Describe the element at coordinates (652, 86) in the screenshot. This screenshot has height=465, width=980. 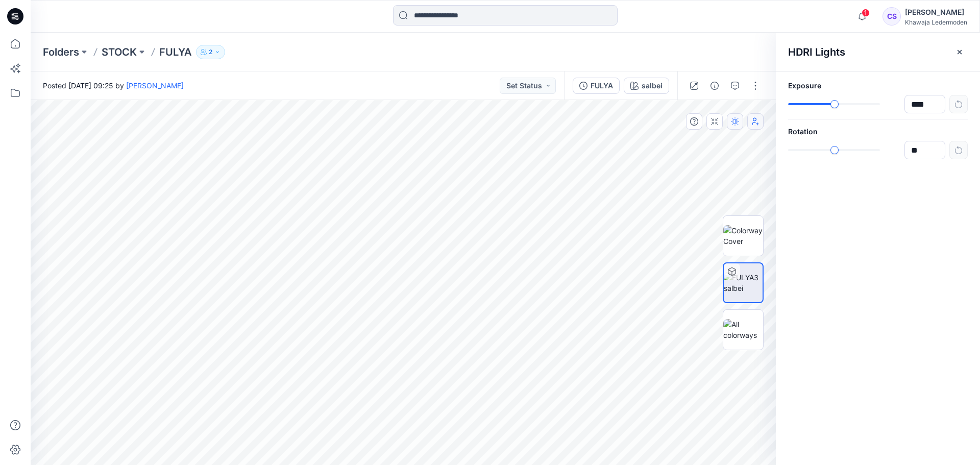
I see `div: salbei` at that location.